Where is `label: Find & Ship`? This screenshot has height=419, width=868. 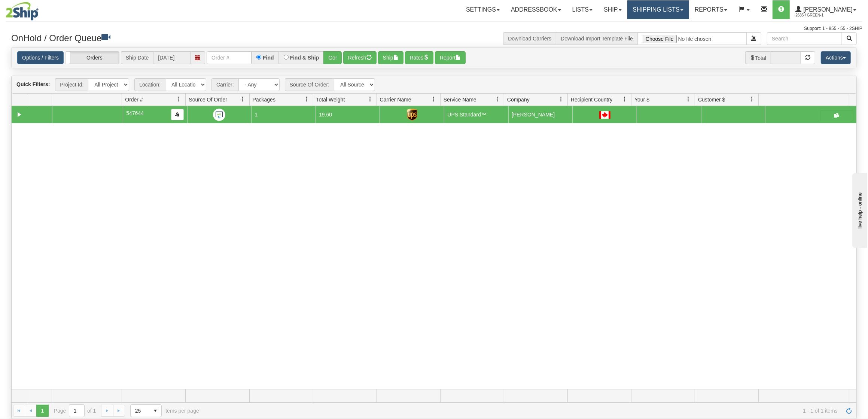
label: Find & Ship is located at coordinates (305, 58).